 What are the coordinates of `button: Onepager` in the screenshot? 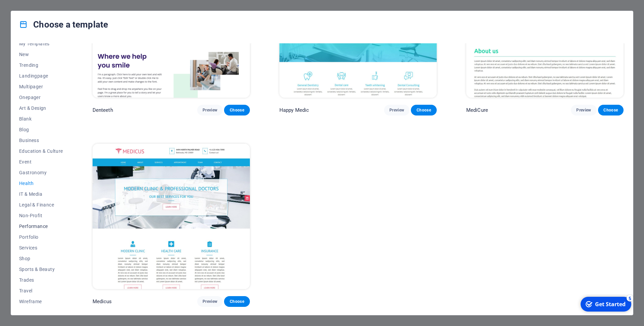 It's located at (41, 98).